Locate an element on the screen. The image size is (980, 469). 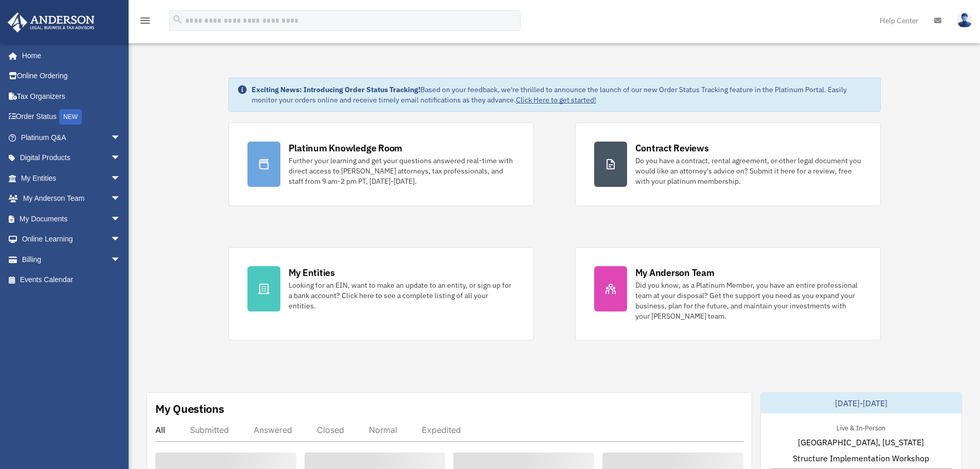
a: My Anderson Team Did you know, as a Platinum Member, you have an entire professional team at your... is located at coordinates (728, 293).